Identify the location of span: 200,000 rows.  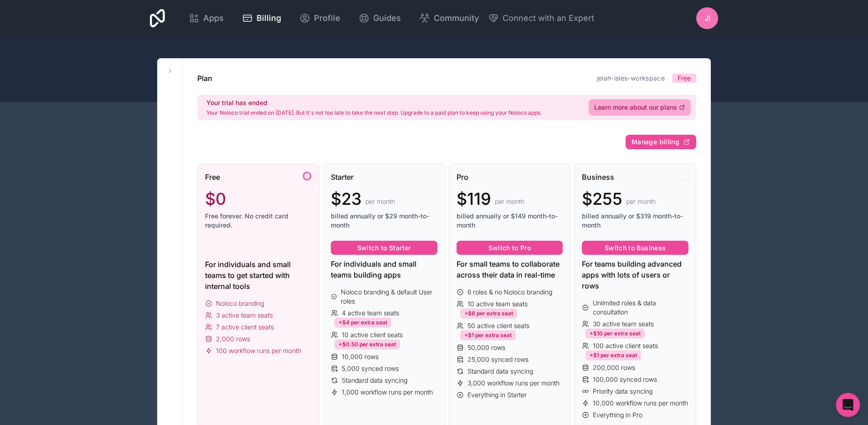
(613, 368).